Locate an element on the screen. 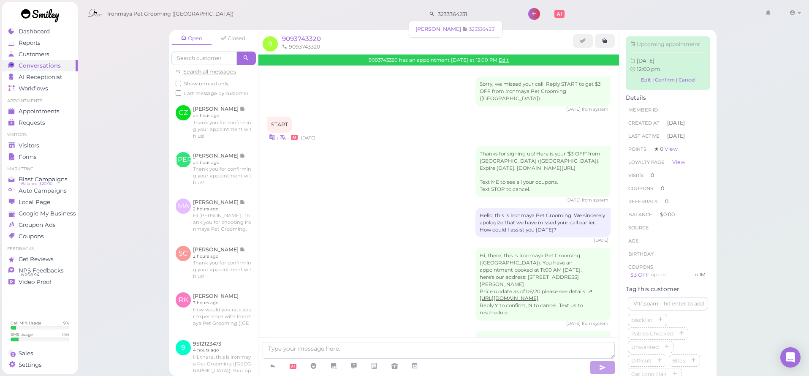  span: Reports is located at coordinates (30, 43).